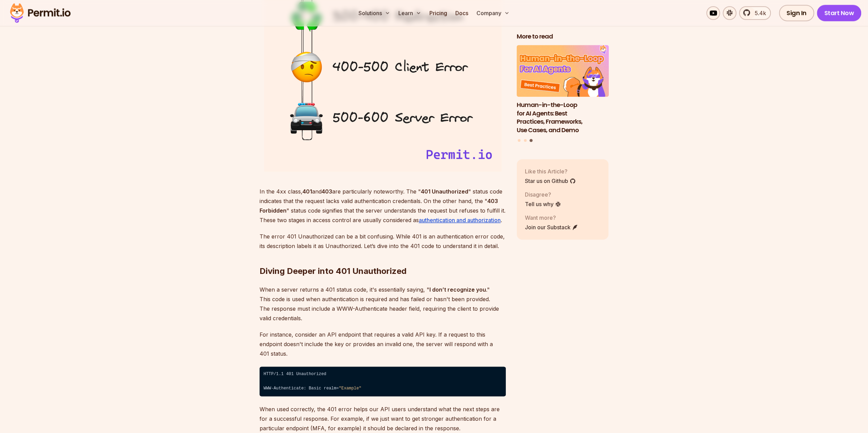 This screenshot has width=868, height=433. I want to click on button: Go to slide 2, so click(525, 141).